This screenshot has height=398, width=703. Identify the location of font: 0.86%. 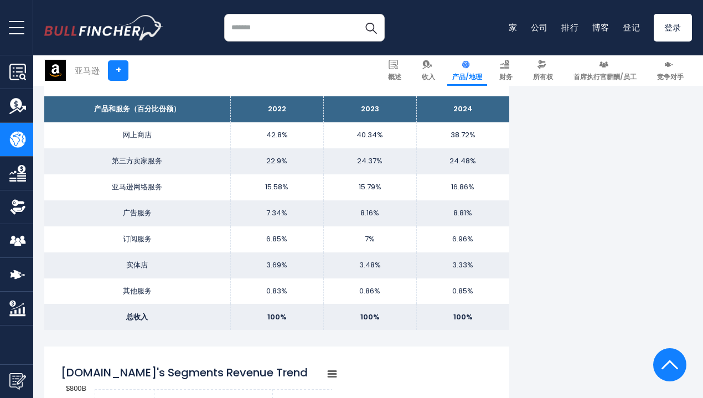
(370, 291).